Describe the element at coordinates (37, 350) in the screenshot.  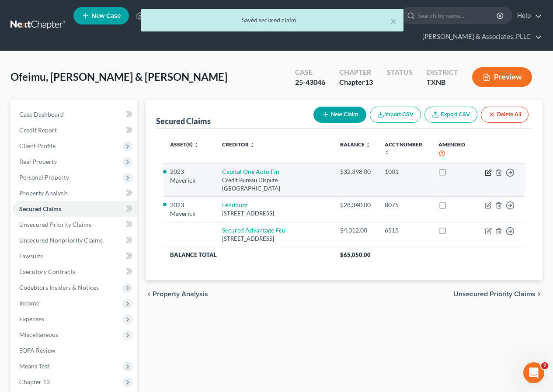
I see `span: SOFA Review` at that location.